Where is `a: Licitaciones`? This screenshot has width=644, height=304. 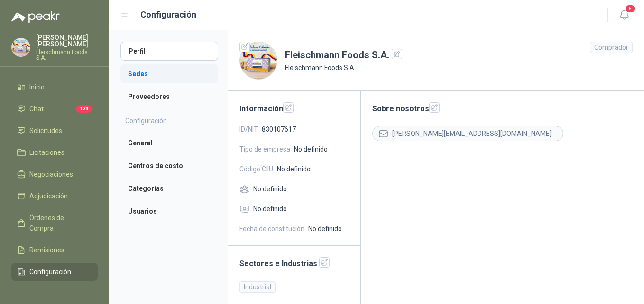 a: Licitaciones is located at coordinates (55, 153).